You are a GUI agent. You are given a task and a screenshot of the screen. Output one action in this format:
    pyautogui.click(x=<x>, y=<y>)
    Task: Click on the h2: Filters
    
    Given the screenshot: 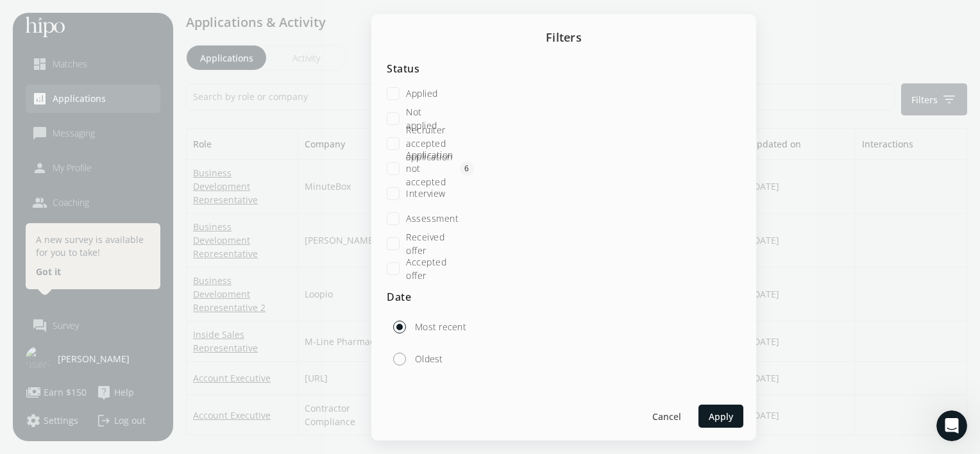 What is the action you would take?
    pyautogui.click(x=563, y=38)
    